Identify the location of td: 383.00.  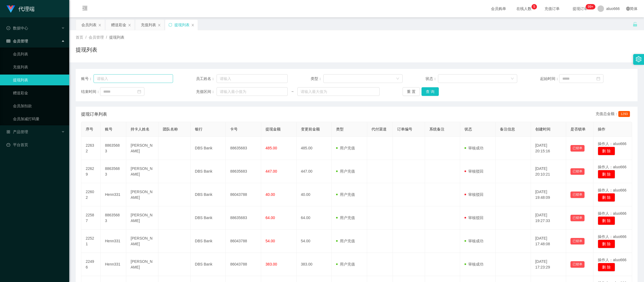
(314, 264).